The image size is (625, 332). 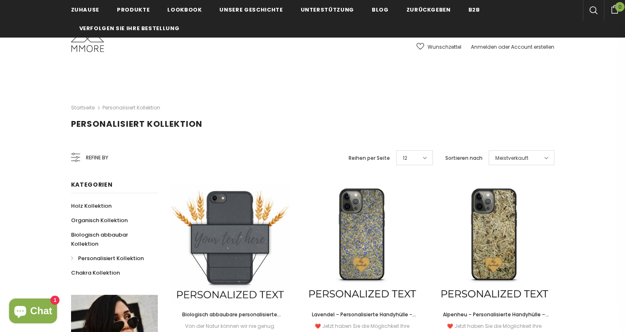 What do you see at coordinates (129, 28) in the screenshot?
I see `a: Verfolgen Sie Ihre Bestellung` at bounding box center [129, 28].